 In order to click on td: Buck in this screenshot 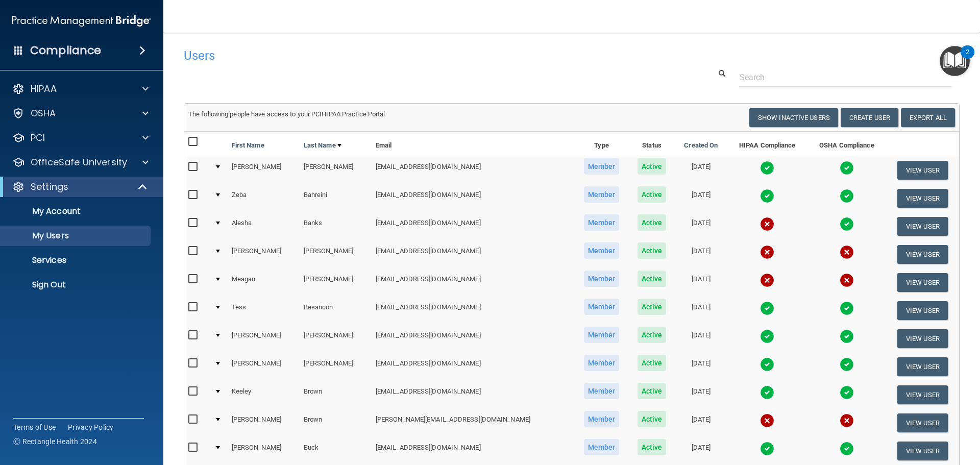, I will do `click(335, 451)`.